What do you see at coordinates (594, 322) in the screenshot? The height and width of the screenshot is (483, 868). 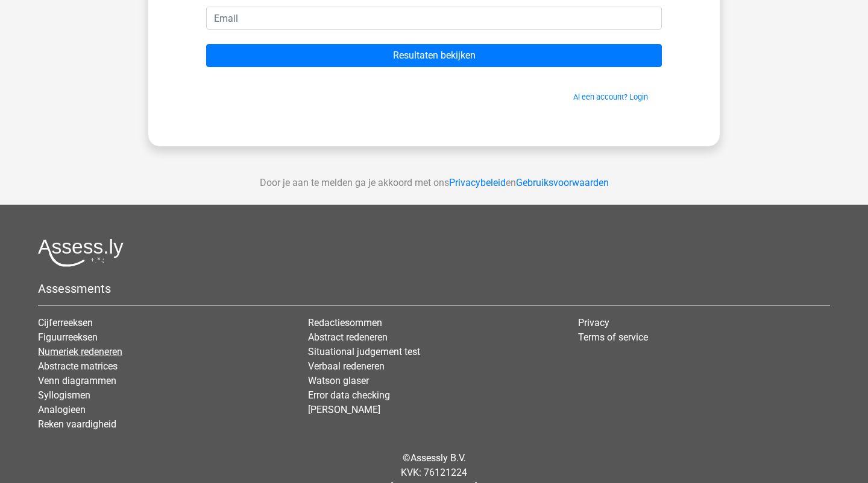 I see `a: Privacy` at bounding box center [594, 322].